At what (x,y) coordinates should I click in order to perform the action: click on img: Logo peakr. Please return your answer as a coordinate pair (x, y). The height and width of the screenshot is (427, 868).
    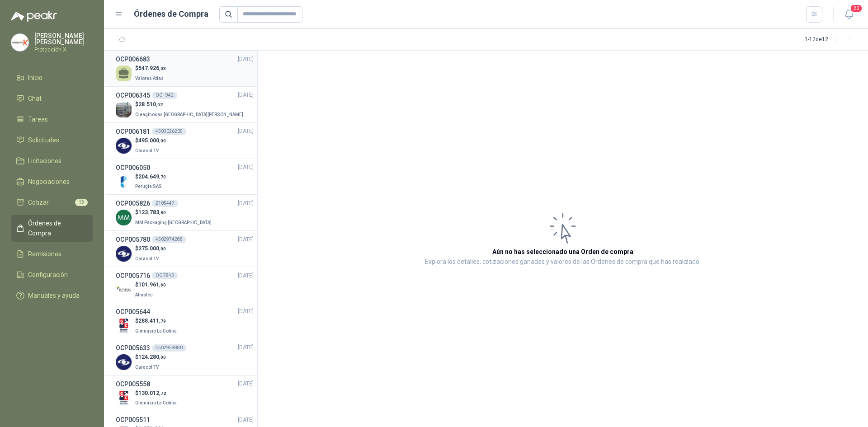
    Looking at the image, I should click on (34, 16).